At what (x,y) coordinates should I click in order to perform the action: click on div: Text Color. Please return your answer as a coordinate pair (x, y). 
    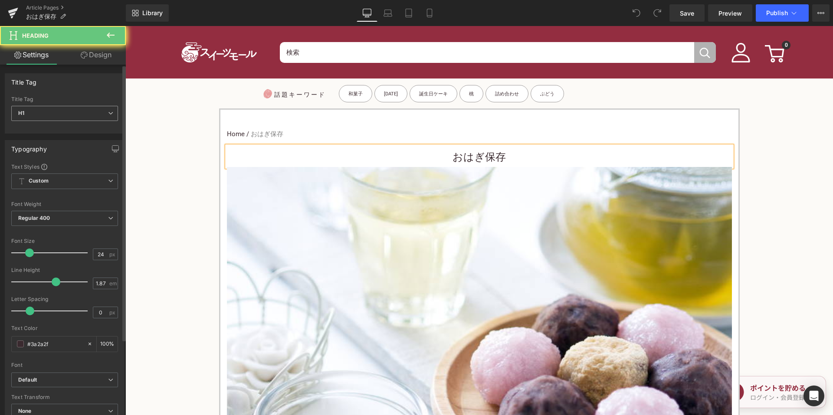
    Looking at the image, I should click on (65, 328).